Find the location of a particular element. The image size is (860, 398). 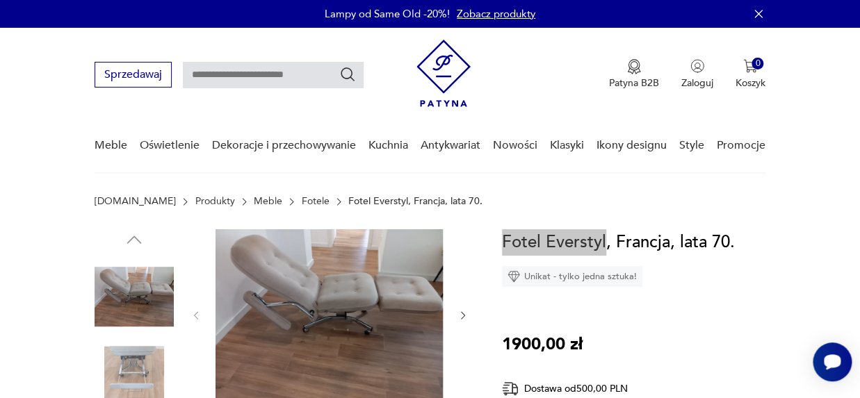

a: Kuchnia is located at coordinates (388, 145).